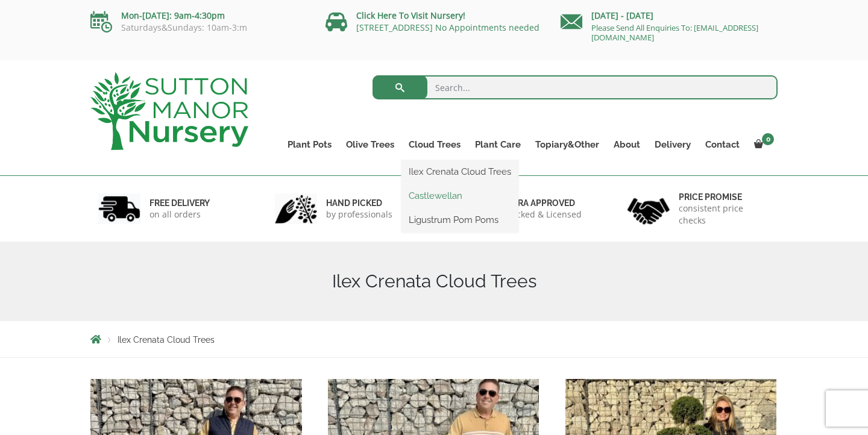 Image resolution: width=868 pixels, height=435 pixels. I want to click on a: Click Here To Visit Nursery!, so click(410, 15).